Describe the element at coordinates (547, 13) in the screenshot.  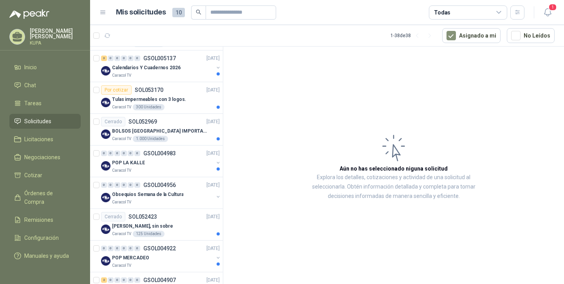
I see `button: 1` at that location.